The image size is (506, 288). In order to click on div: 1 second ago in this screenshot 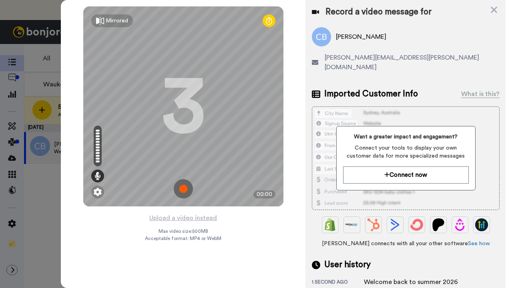, I will do `click(338, 283)`.